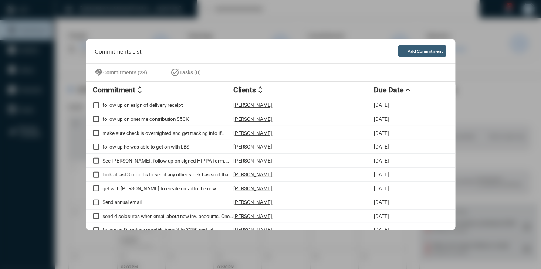 This screenshot has width=541, height=269. I want to click on mat-icon: task_alt, so click(175, 72).